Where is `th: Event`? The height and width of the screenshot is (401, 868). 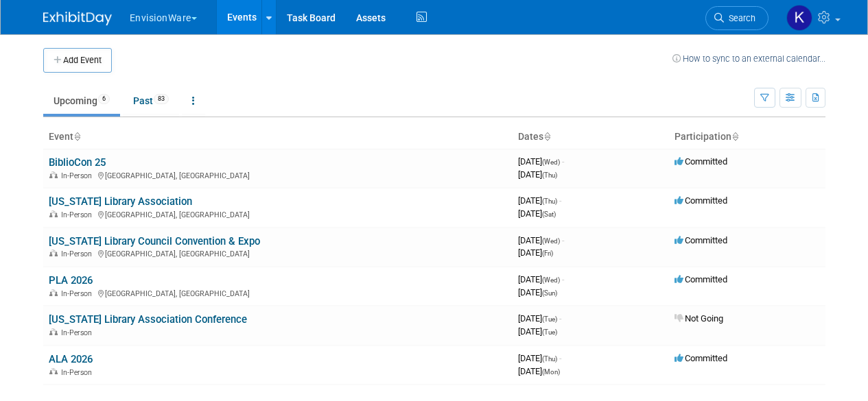
th: Event is located at coordinates (278, 137).